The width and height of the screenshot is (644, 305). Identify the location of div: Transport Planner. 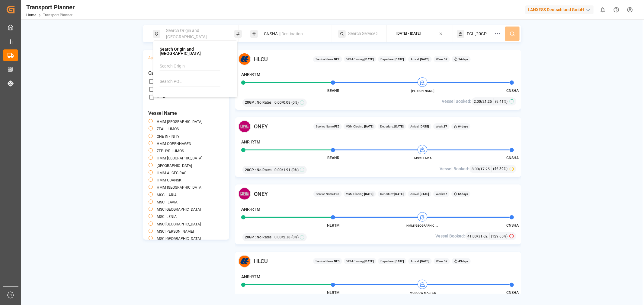
(50, 7).